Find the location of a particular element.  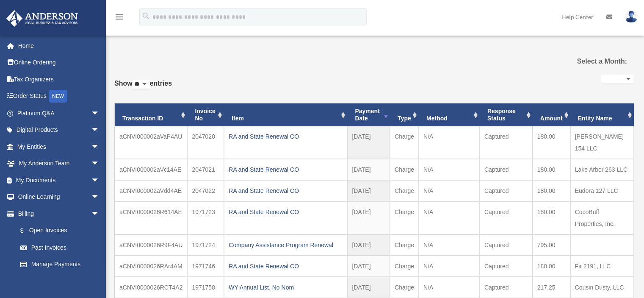

a: Past Invoices is located at coordinates (59, 247).